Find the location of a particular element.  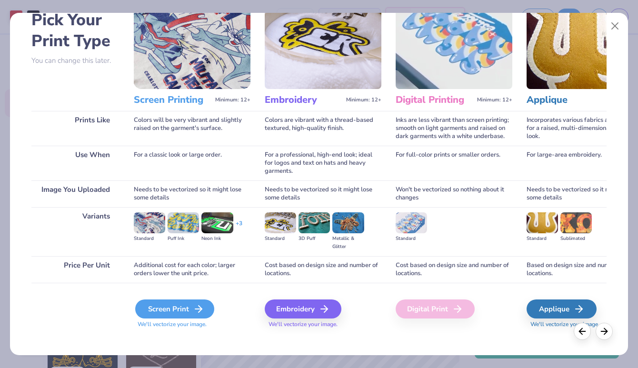

div: Metallic & Glitter is located at coordinates (348, 243).